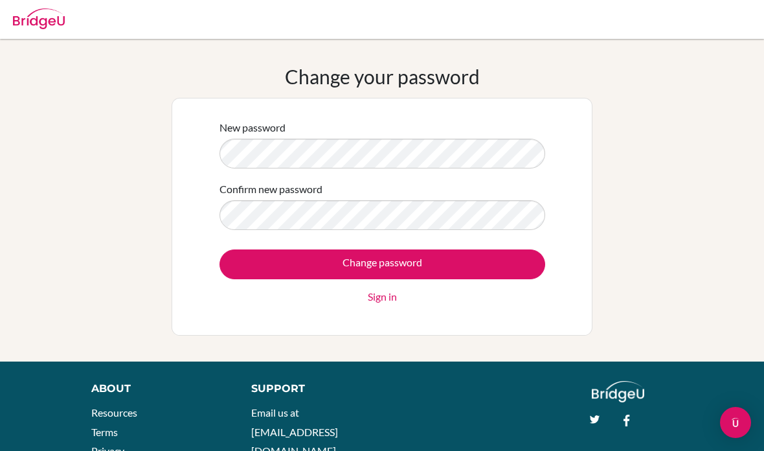  Describe the element at coordinates (39, 19) in the screenshot. I see `img: Bridge-U` at that location.